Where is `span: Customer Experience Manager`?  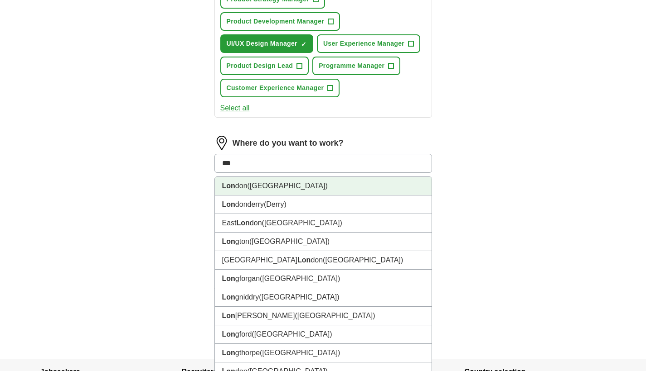
span: Customer Experience Manager is located at coordinates (275, 88).